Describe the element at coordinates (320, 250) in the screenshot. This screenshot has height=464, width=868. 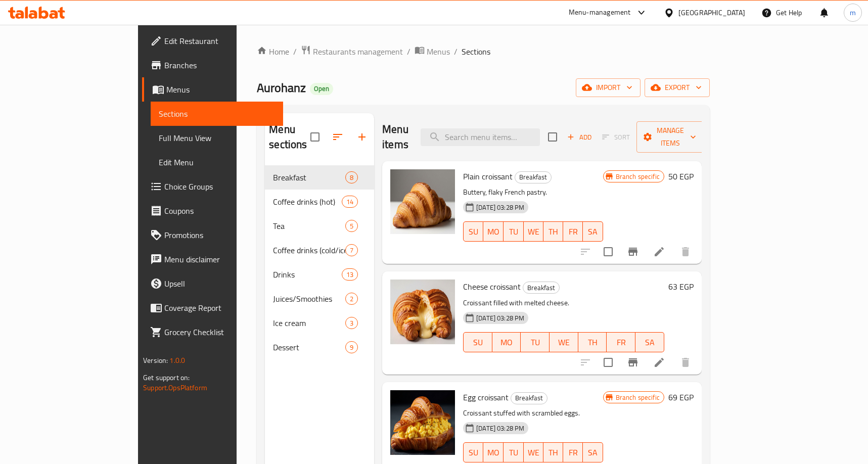
I see `div: Coffee drinks (cold/iced)7` at that location.